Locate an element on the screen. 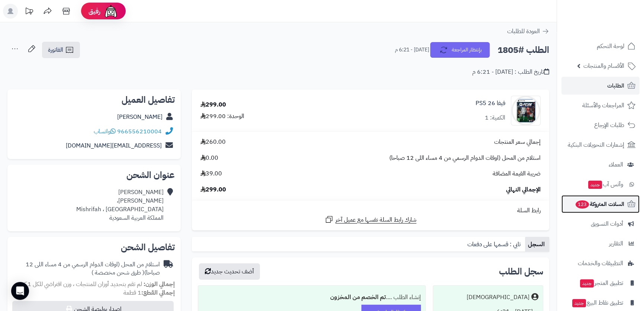 The width and height of the screenshot is (644, 311). span: العودة للطلبات is located at coordinates (523, 32).